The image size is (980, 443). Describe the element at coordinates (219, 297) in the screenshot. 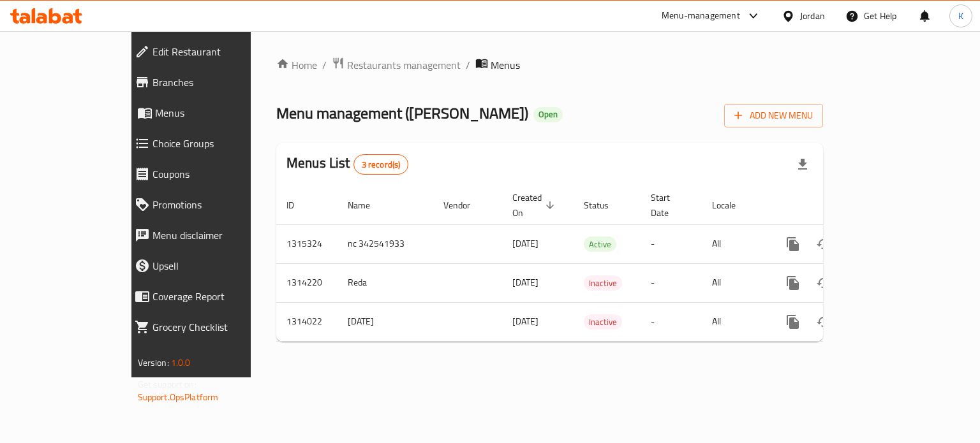

I see `span: Coverage Report` at that location.